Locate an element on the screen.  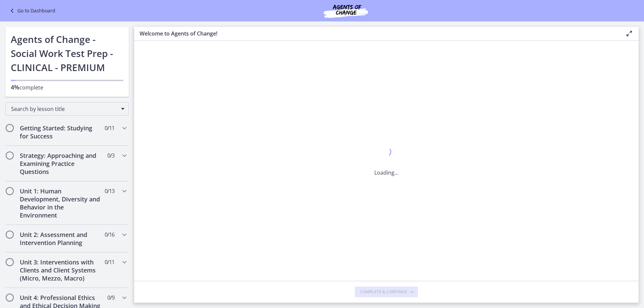
span: Search by lesson title is located at coordinates (65, 109).